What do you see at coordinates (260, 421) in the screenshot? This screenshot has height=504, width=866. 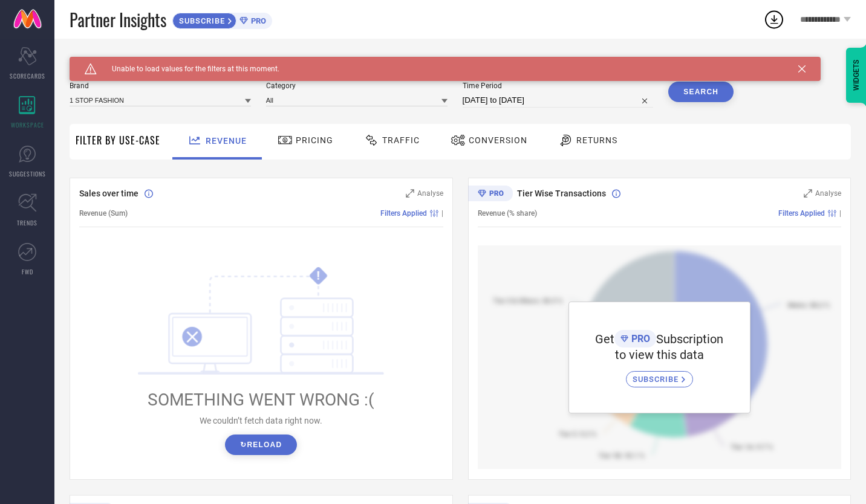 I see `span: We couldn’t fetch data right now.` at bounding box center [260, 421].